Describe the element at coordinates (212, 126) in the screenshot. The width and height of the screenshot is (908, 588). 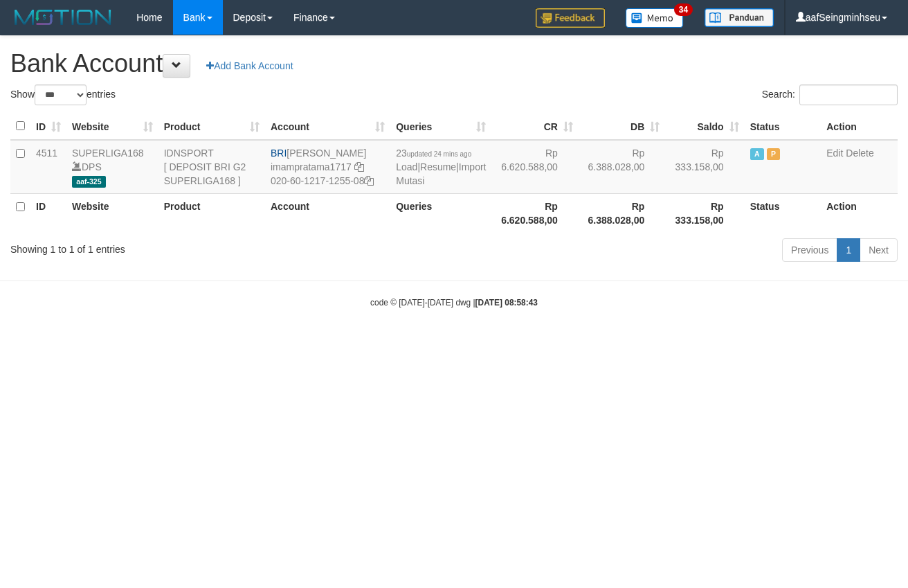
I see `th: Product: activate to sort column ascending` at that location.